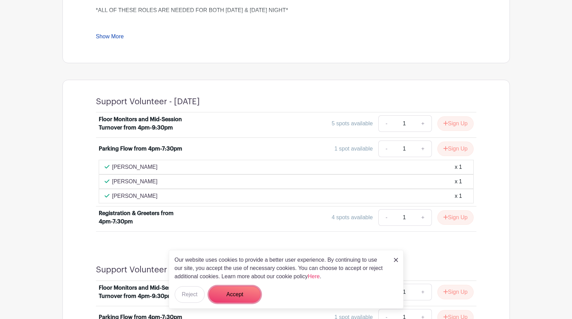 The image size is (572, 319). I want to click on a: Show More, so click(110, 38).